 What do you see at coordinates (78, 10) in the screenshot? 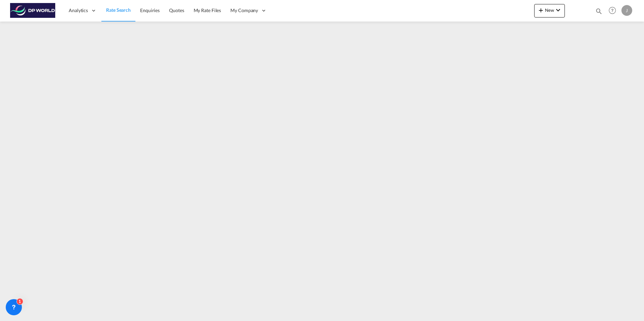
I see `span: Analytics` at bounding box center [78, 10].